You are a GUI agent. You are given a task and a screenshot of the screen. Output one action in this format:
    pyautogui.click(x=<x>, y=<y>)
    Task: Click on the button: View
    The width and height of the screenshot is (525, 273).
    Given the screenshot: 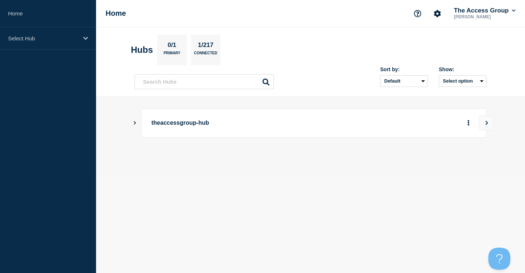 What is the action you would take?
    pyautogui.click(x=486, y=123)
    